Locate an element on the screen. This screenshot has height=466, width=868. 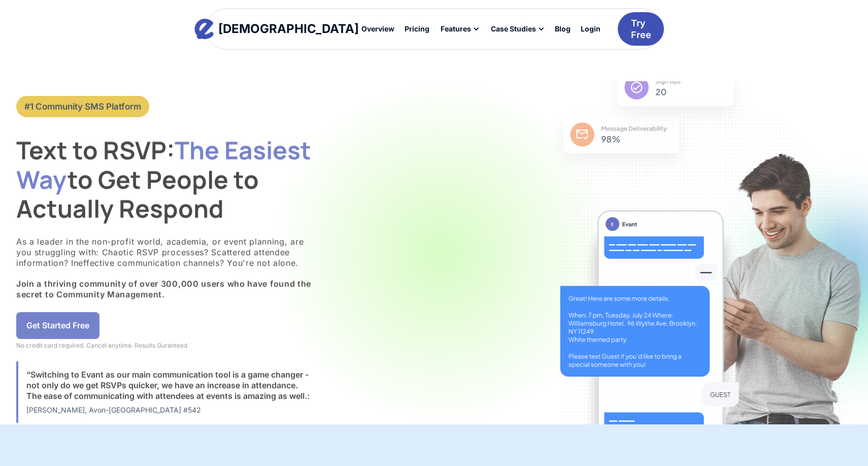
h1: Text to RSVP: to Get People to Actually Respond is located at coordinates (168, 179).